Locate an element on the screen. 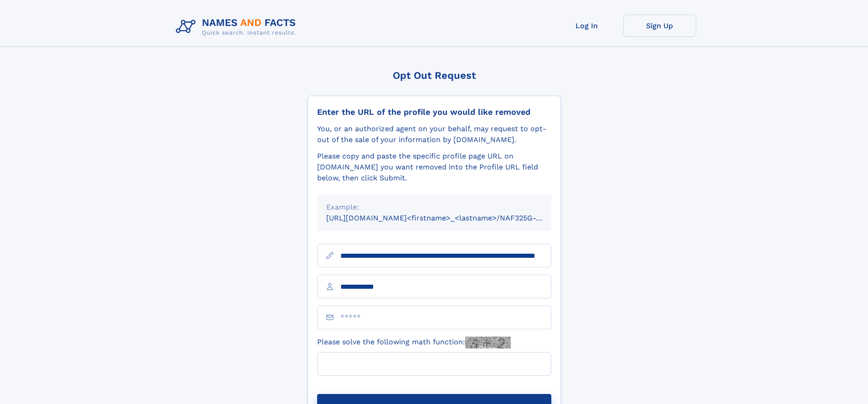 Image resolution: width=868 pixels, height=404 pixels. div: Example: is located at coordinates (434, 207).